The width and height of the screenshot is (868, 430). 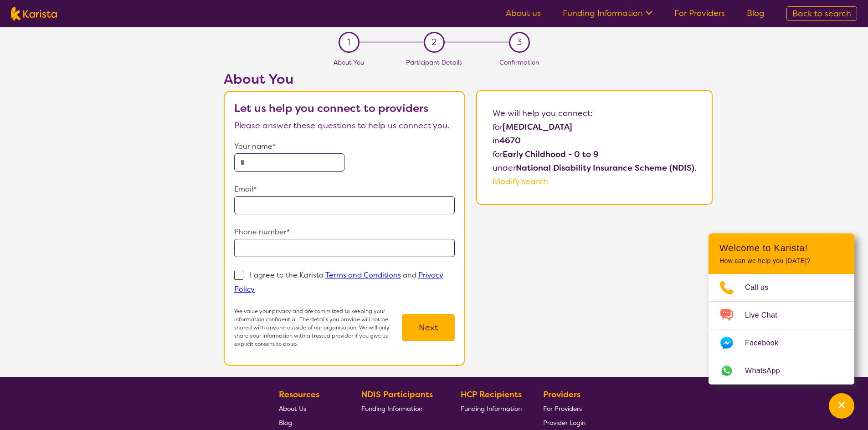 What do you see at coordinates (520, 181) in the screenshot?
I see `a: Modify search` at bounding box center [520, 181].